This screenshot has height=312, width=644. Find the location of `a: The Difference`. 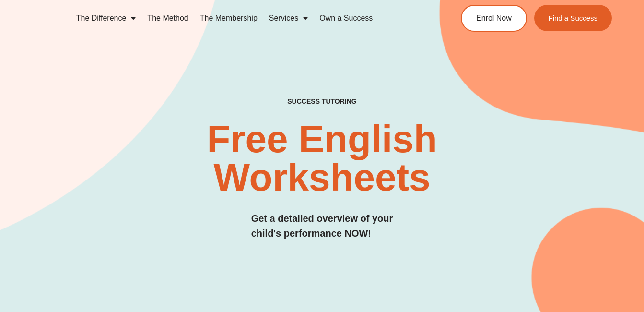

a: The Difference is located at coordinates (106, 18).